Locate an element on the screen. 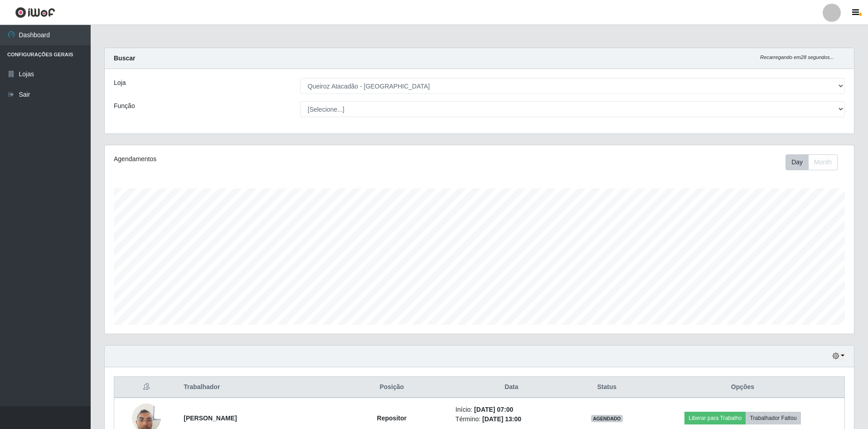 The image size is (868, 429). button: Day is located at coordinates (797, 162).